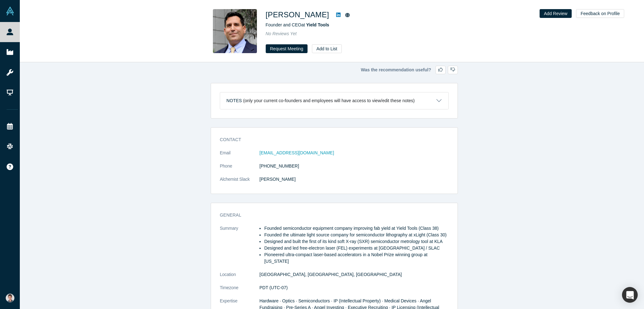 The image size is (644, 309). I want to click on h3: Notes, so click(234, 101).